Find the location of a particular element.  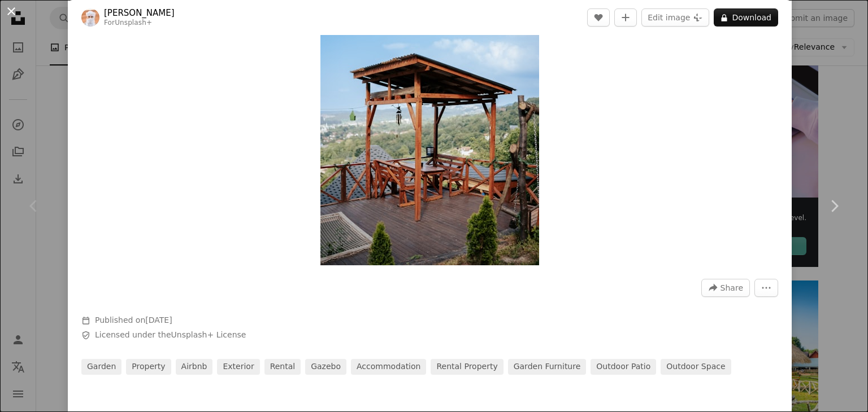

a: airbnb is located at coordinates (195, 367).